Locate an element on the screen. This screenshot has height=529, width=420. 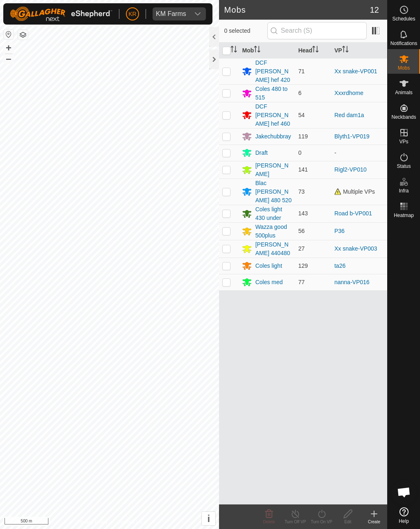
a: Road b-VP001 is located at coordinates (353, 214).